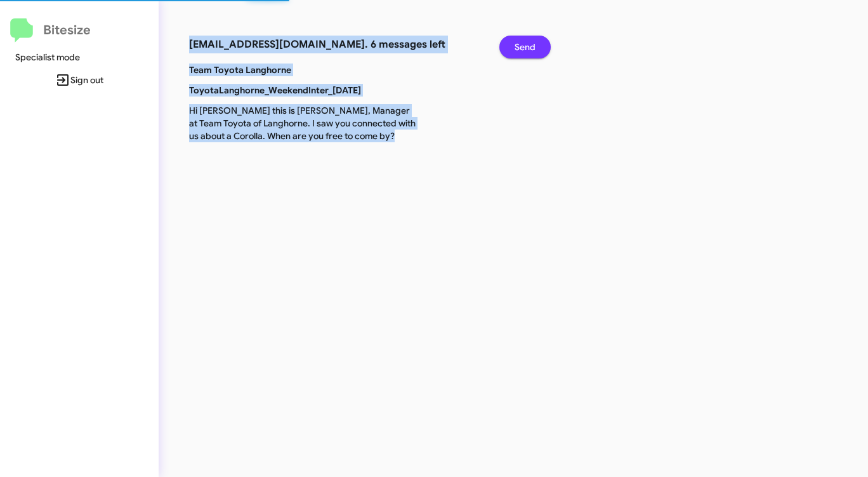  I want to click on span: Sign out, so click(79, 80).